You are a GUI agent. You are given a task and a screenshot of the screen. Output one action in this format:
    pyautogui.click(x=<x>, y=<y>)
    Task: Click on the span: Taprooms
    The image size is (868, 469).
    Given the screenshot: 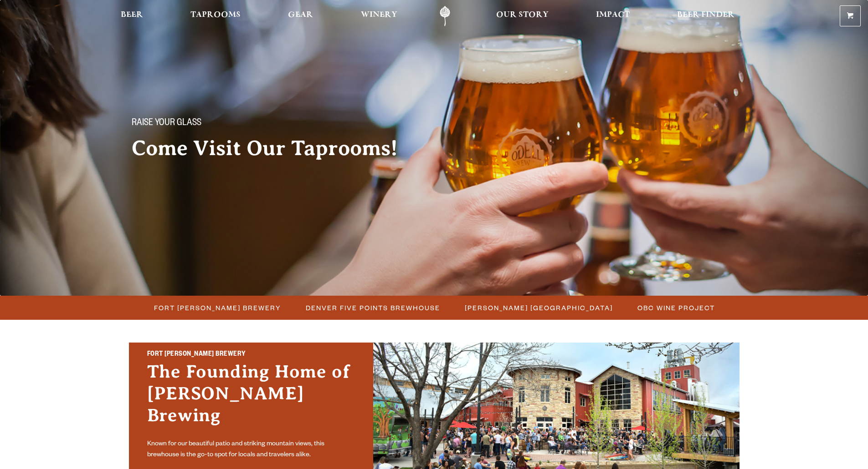 What is the action you would take?
    pyautogui.click(x=215, y=15)
    